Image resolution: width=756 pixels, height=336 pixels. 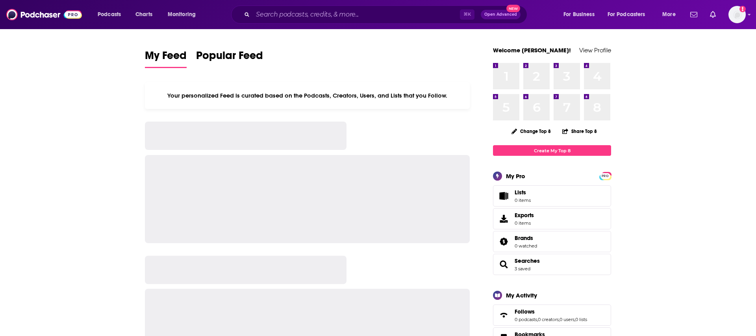 I want to click on a: 0 podcasts, so click(x=525, y=320).